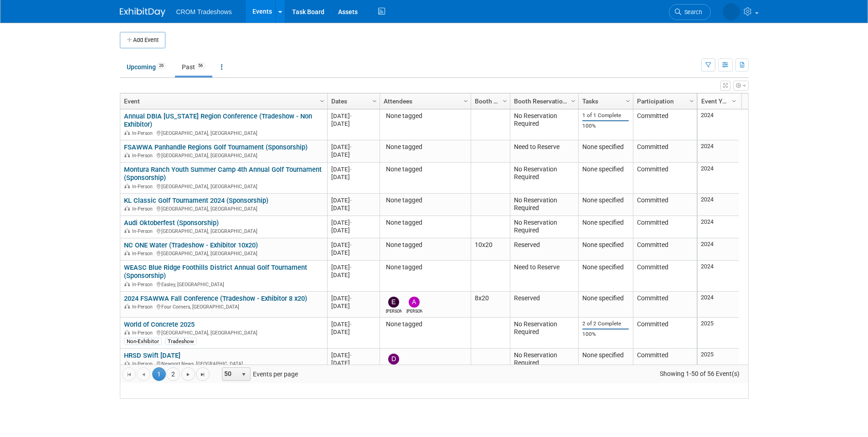 The width and height of the screenshot is (868, 437). I want to click on img: ExhibitDay, so click(142, 13).